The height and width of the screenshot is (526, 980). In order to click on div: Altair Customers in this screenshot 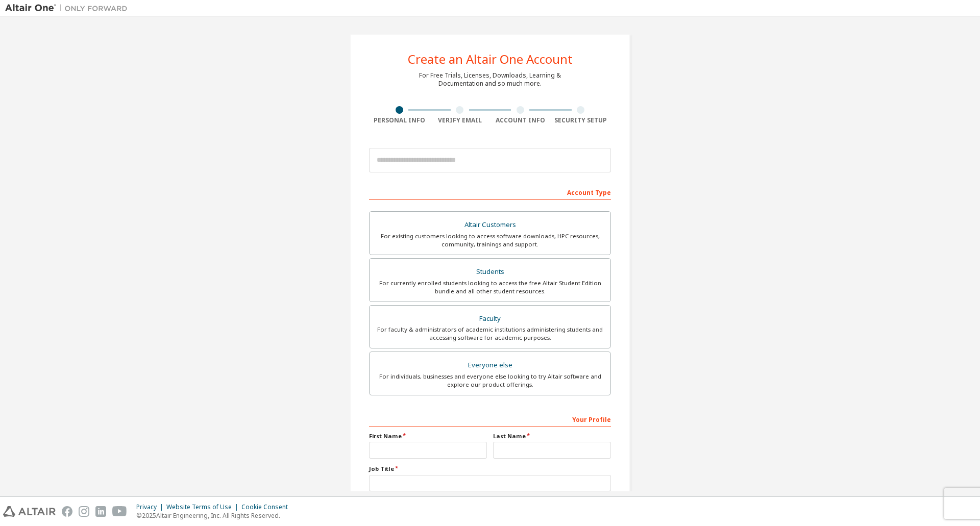, I will do `click(490, 224)`.